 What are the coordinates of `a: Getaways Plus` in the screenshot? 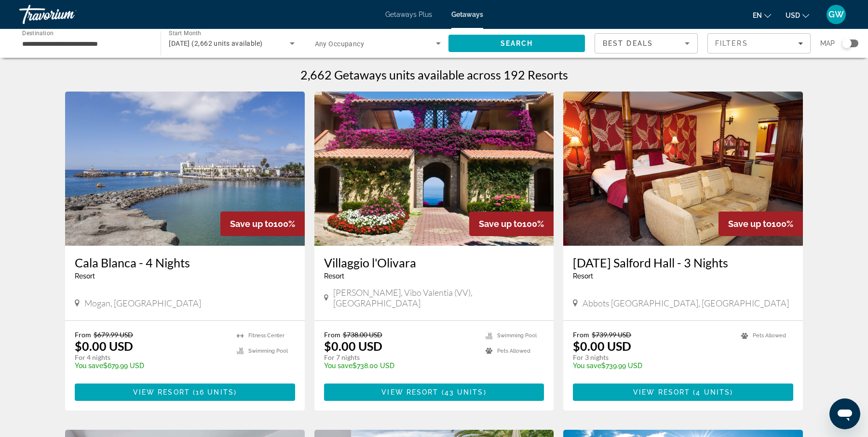 It's located at (409, 14).